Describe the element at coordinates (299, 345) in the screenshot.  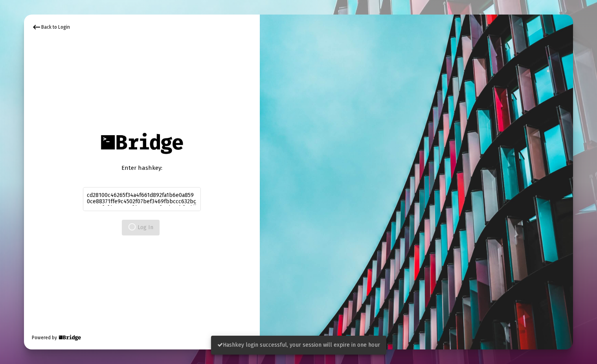
I see `span: Hashkey login successful, your session will expire in one hour` at that location.